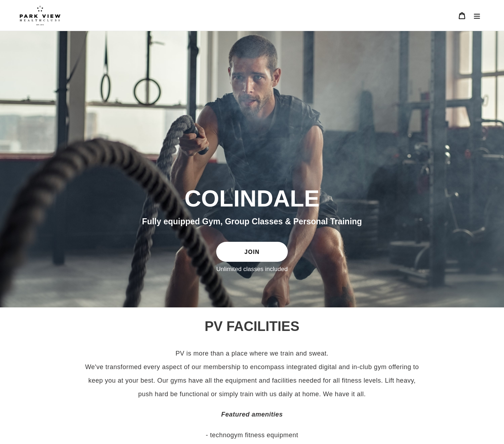 The height and width of the screenshot is (444, 504). I want to click on label: Unlimited classes included, so click(252, 269).